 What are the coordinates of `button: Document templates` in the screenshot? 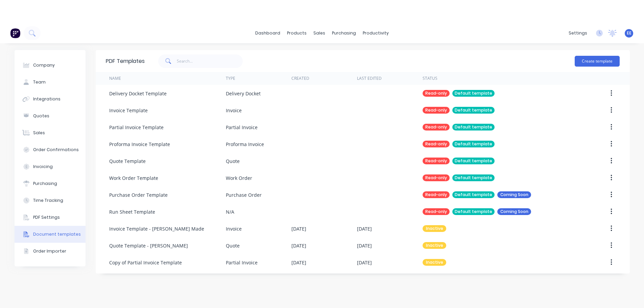 It's located at (50, 234).